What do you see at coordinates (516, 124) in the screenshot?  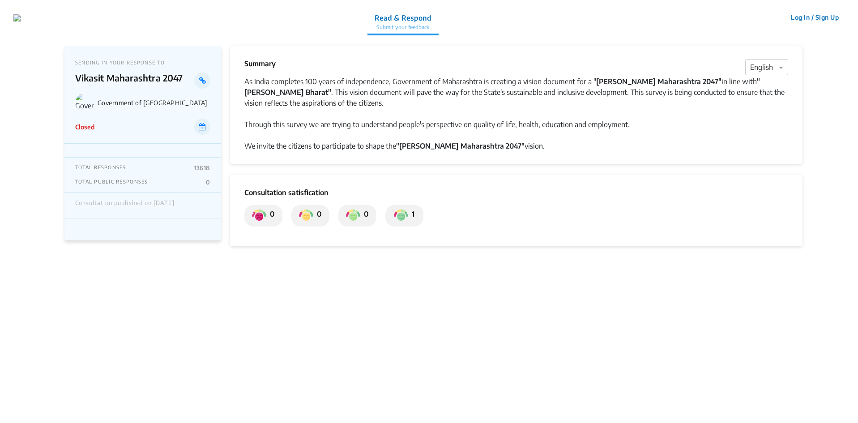 I see `div: Through this survey we are trying to understand people's perspective on quality of life, health, ...` at bounding box center [516, 124].